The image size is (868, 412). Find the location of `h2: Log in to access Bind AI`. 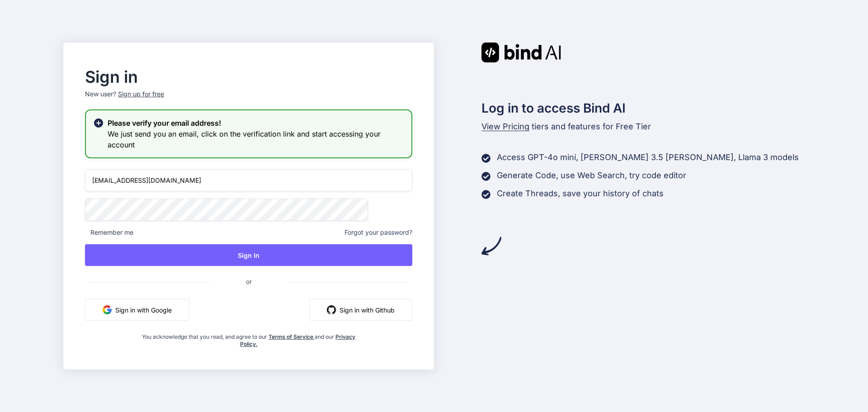

h2: Log in to access Bind AI is located at coordinates (643, 108).